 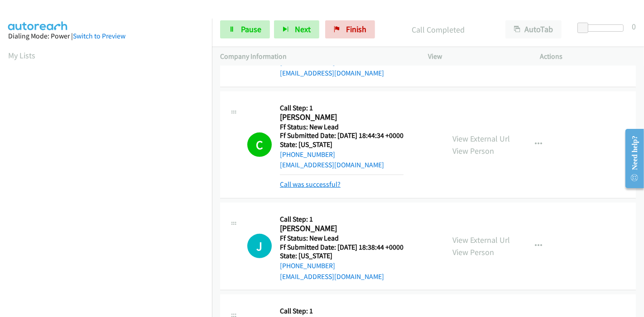 I want to click on h1: J, so click(x=260, y=246).